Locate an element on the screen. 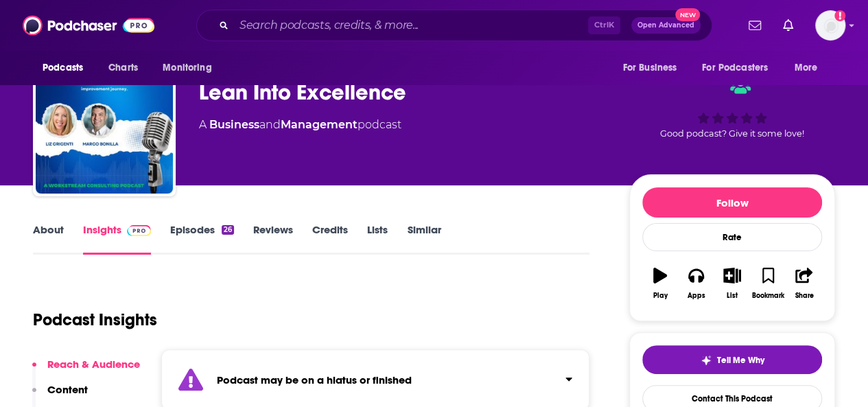  a: Lists is located at coordinates (378, 238).